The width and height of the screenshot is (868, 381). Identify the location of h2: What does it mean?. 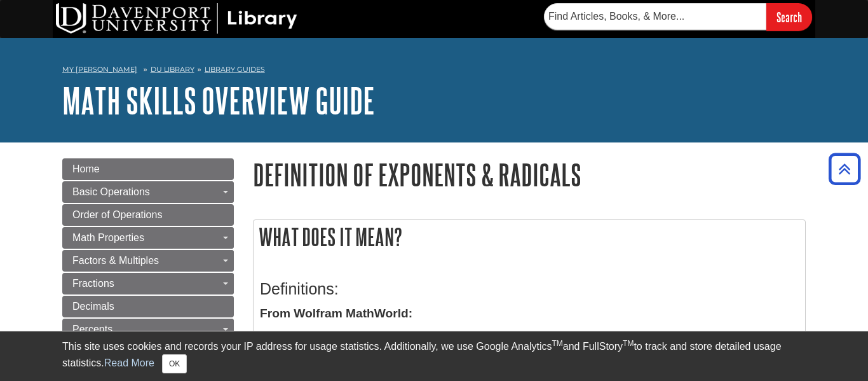
(530, 236).